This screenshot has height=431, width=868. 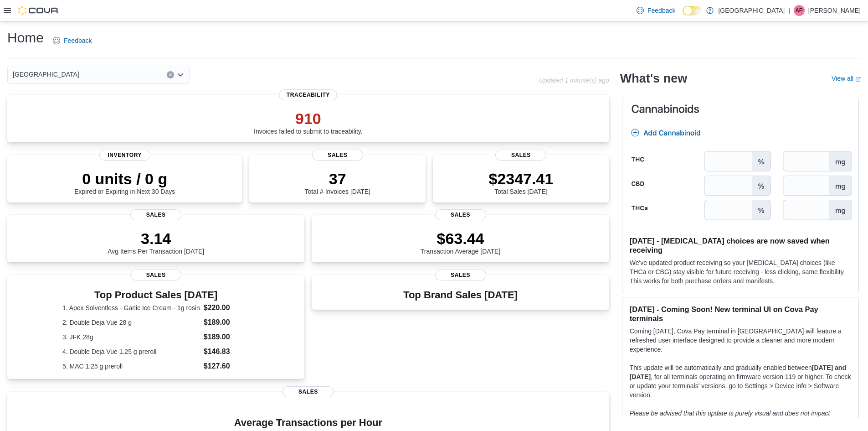 What do you see at coordinates (226, 366) in the screenshot?
I see `dd: $127.60` at bounding box center [226, 366].